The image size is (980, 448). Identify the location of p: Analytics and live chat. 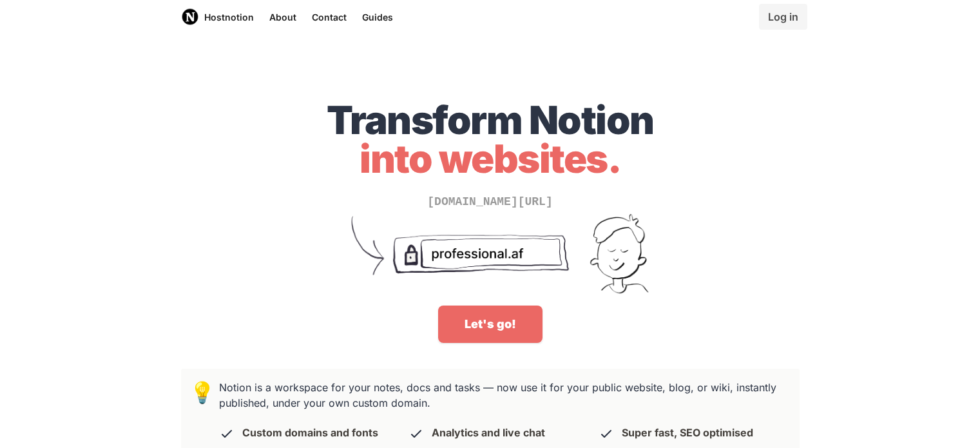
(489, 432).